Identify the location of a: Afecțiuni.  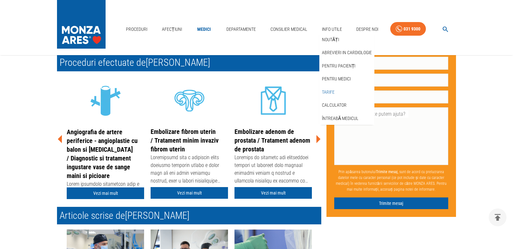
(172, 29).